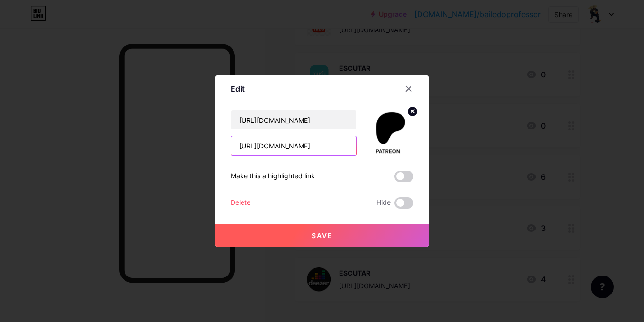 The image size is (644, 322). What do you see at coordinates (293, 146) in the screenshot?
I see `input: URL` at bounding box center [293, 146].